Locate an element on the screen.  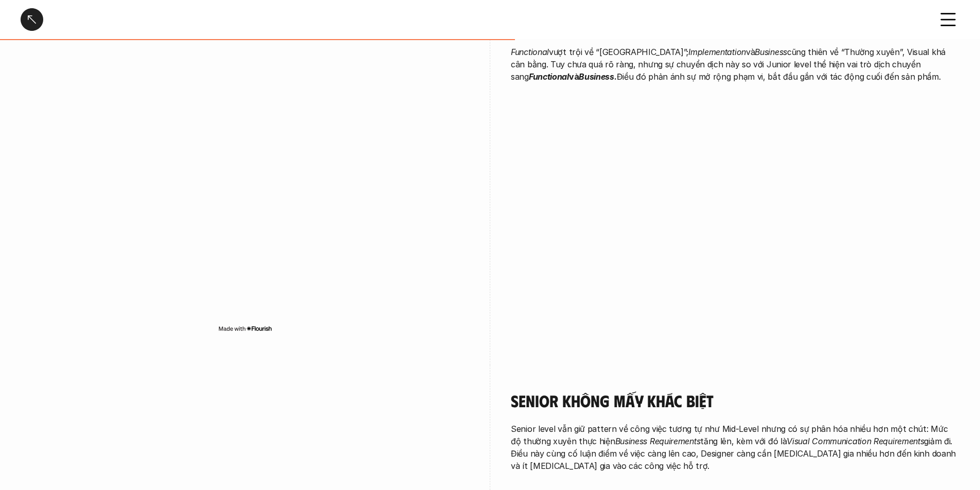
em: Visual Communication Requirements is located at coordinates (855, 441).